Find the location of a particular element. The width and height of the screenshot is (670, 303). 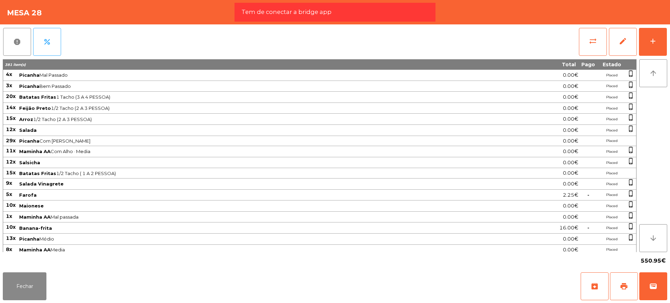

button: edit is located at coordinates (622, 42).